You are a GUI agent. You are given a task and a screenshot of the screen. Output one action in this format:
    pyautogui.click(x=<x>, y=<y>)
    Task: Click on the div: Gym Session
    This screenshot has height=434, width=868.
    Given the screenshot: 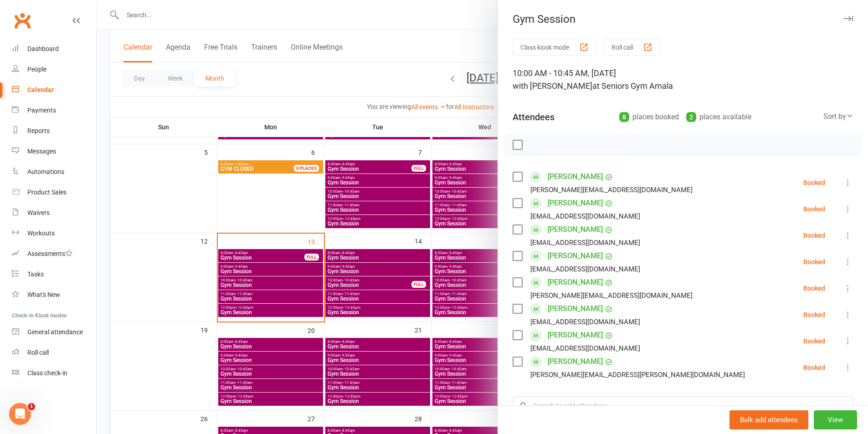 What is the action you would take?
    pyautogui.click(x=683, y=19)
    